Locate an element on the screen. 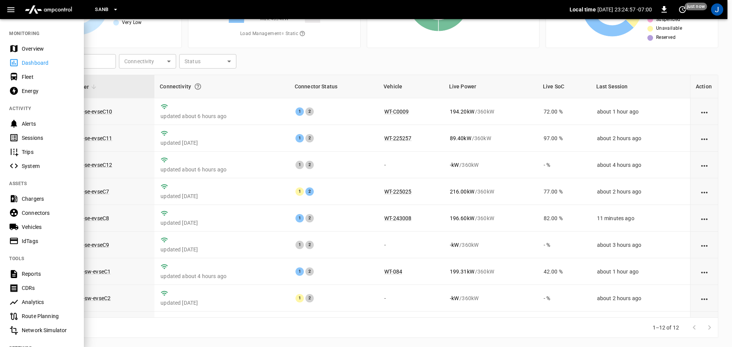 The width and height of the screenshot is (732, 347). div: Trips is located at coordinates (48, 152).